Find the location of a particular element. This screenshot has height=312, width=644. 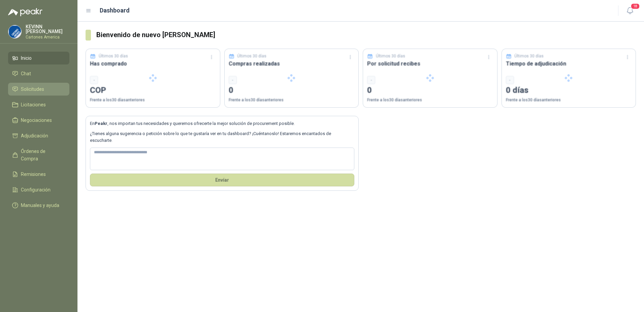

button: Envíar is located at coordinates (222, 180).